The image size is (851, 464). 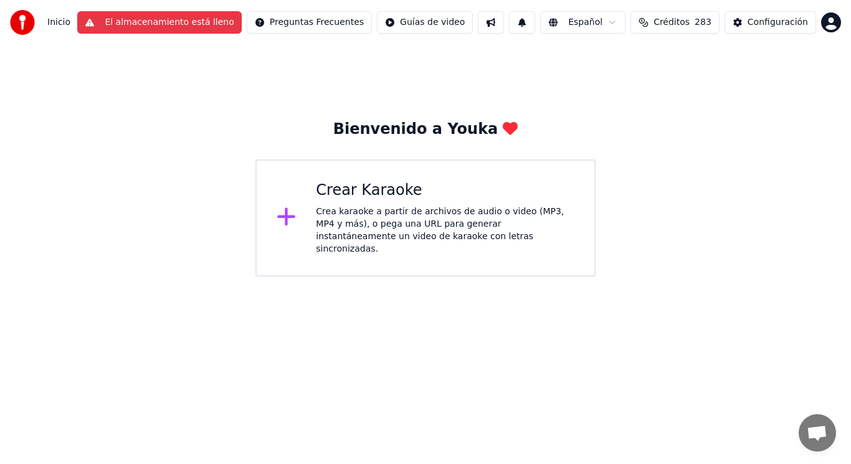 What do you see at coordinates (159, 22) in the screenshot?
I see `button: El almacenamiento está lleno` at bounding box center [159, 22].